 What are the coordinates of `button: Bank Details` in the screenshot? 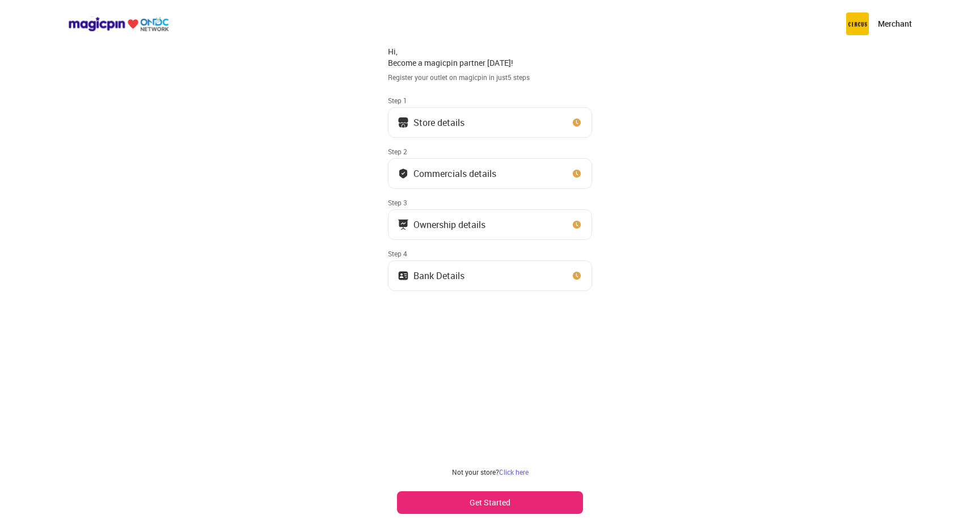 It's located at (490, 276).